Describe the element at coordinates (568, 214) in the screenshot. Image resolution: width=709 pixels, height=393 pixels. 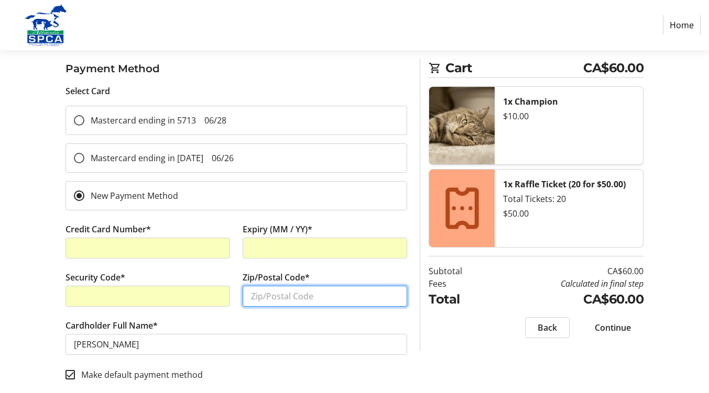
I see `div: $50.00` at that location.